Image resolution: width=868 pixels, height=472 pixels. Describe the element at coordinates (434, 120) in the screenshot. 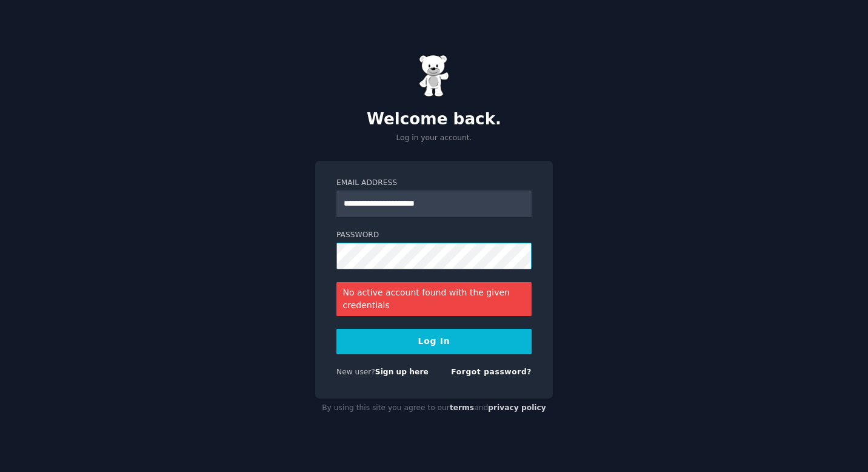

I see `h2: Welcome back.` at that location.